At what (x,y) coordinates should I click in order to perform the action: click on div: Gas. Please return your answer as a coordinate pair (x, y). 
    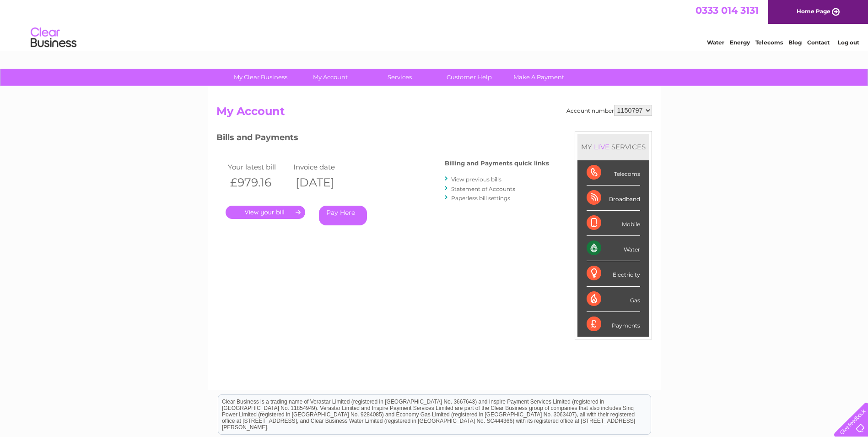
    Looking at the image, I should click on (613, 299).